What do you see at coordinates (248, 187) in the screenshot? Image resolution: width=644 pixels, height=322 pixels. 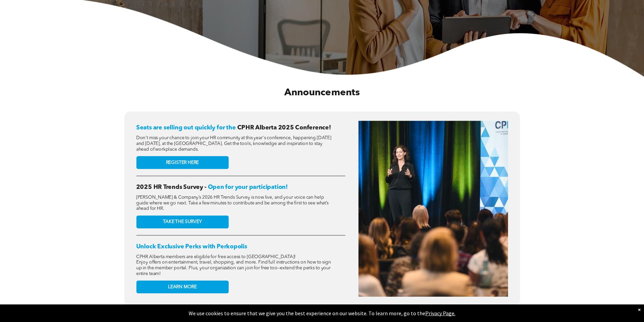 I see `span: Open for your participation!` at bounding box center [248, 187].